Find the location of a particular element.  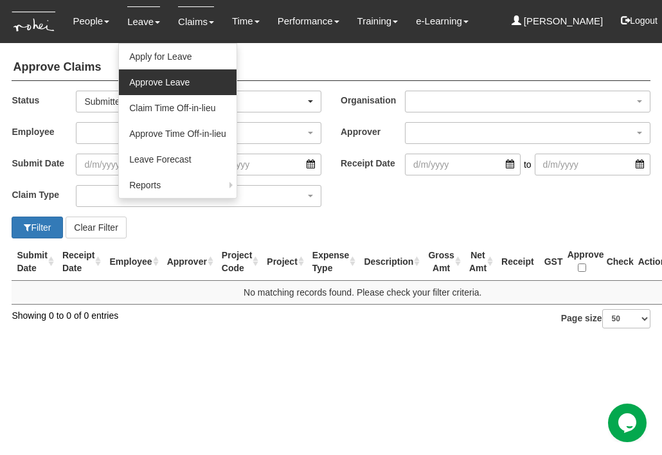

label: Employee is located at coordinates (44, 131).